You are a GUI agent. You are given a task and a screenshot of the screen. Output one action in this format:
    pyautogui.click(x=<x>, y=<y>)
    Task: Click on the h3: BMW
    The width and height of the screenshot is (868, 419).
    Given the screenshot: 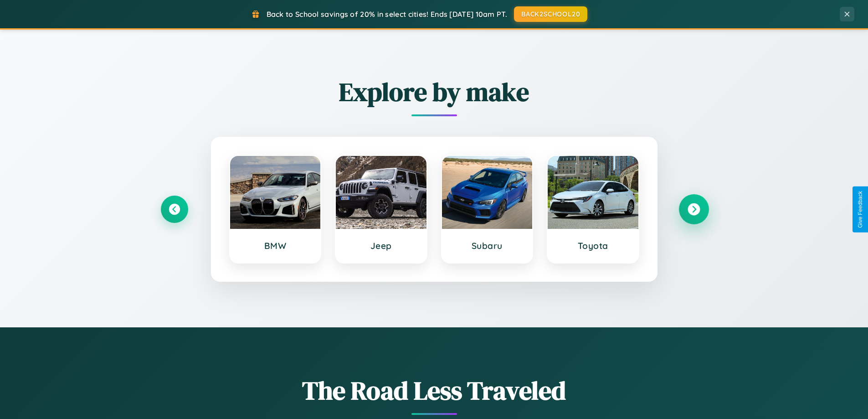 What is the action you would take?
    pyautogui.click(x=275, y=245)
    